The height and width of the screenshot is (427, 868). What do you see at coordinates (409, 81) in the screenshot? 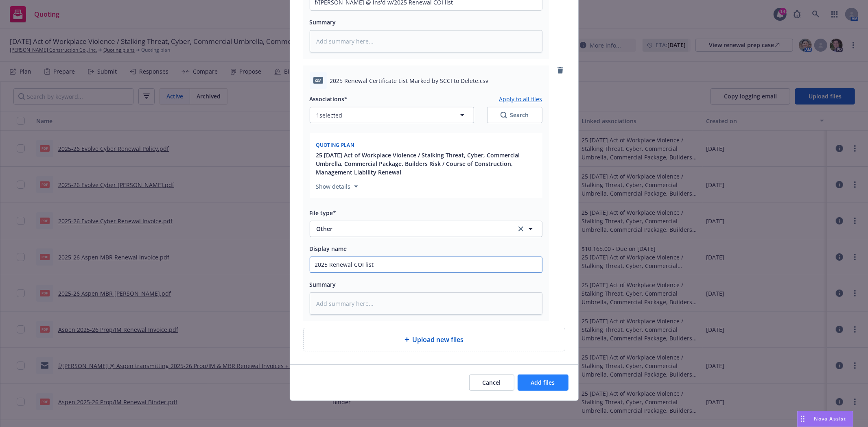
I see `span: 2025 Renewal Certificate List Marked by SCCI to Delete.csv` at bounding box center [409, 81].